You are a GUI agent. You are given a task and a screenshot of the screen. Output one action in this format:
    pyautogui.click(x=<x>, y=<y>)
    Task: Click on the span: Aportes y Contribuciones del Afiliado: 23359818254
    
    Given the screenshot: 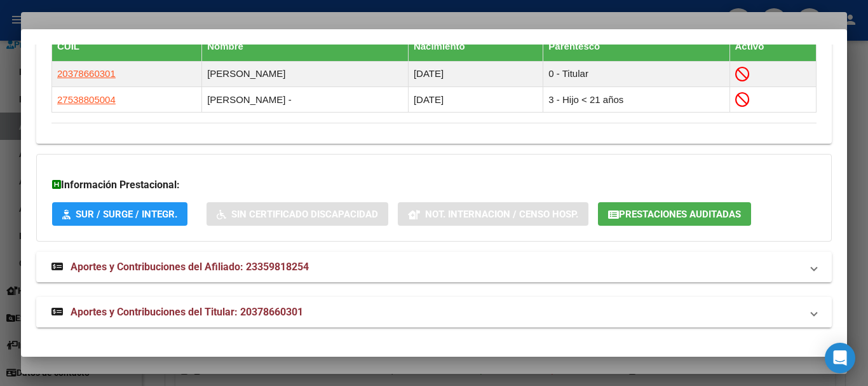 What is the action you would take?
    pyautogui.click(x=189, y=267)
    